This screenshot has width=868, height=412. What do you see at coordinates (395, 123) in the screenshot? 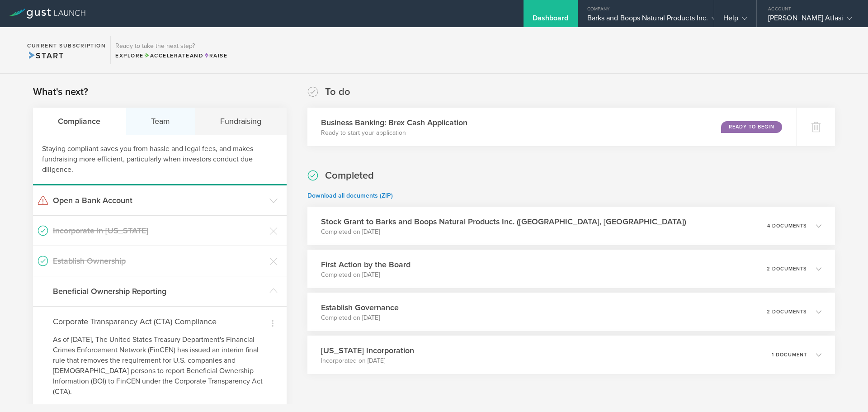
I see `h3: Business Banking: Brex Cash Application` at bounding box center [395, 123].